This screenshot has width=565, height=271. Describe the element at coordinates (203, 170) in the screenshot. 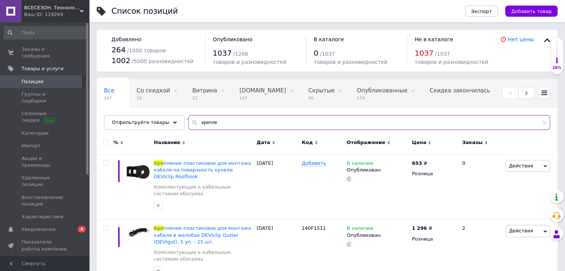

I see `a: Крепление пластиковое для монтажа кабеля на поверхность кровли DEVIclip Roofhook` at that location.